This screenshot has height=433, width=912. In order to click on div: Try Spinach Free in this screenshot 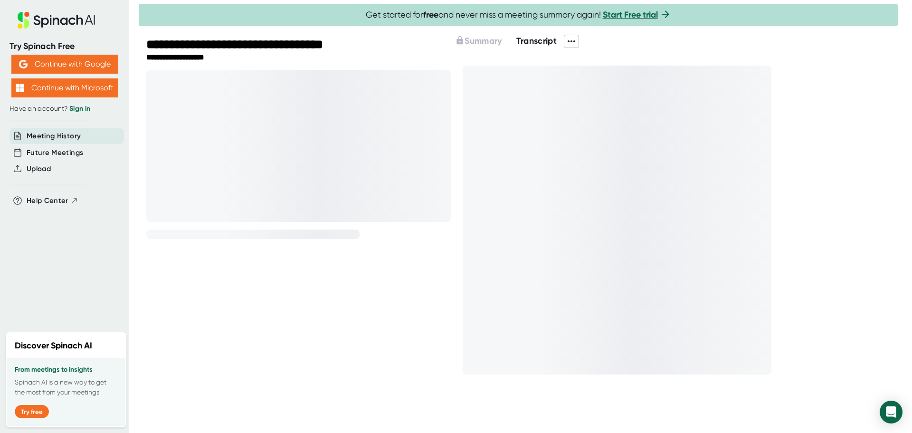, I will do `click(65, 46)`.